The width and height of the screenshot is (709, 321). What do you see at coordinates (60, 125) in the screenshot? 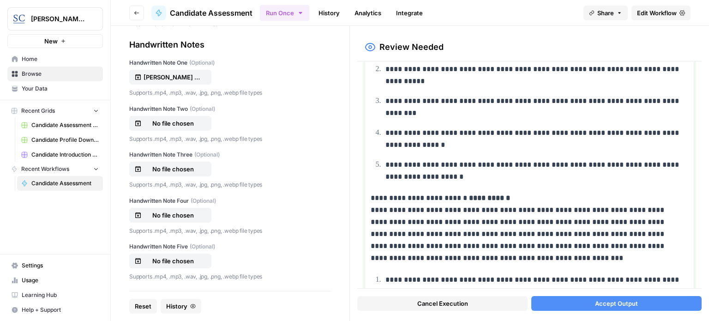
I see `a: Candidate Assessment Download Sheet` at bounding box center [60, 125].